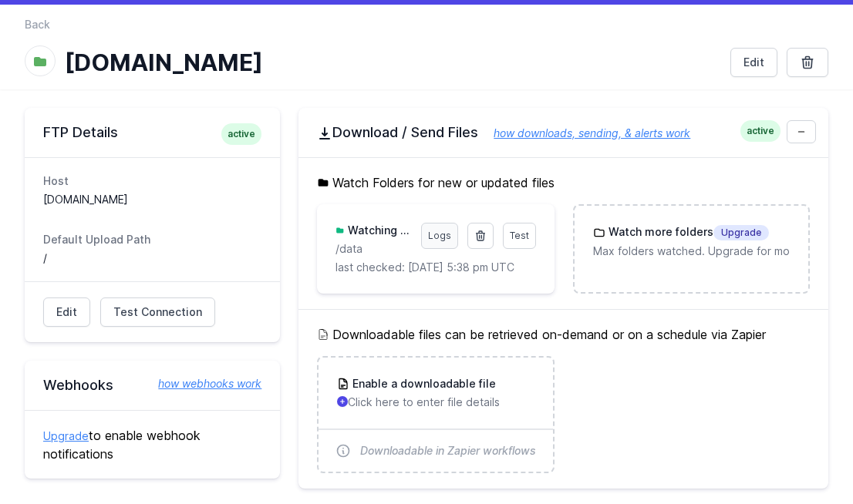 The width and height of the screenshot is (853, 504). What do you see at coordinates (423, 384) in the screenshot?
I see `h3: Enable a downloadable file` at bounding box center [423, 384].